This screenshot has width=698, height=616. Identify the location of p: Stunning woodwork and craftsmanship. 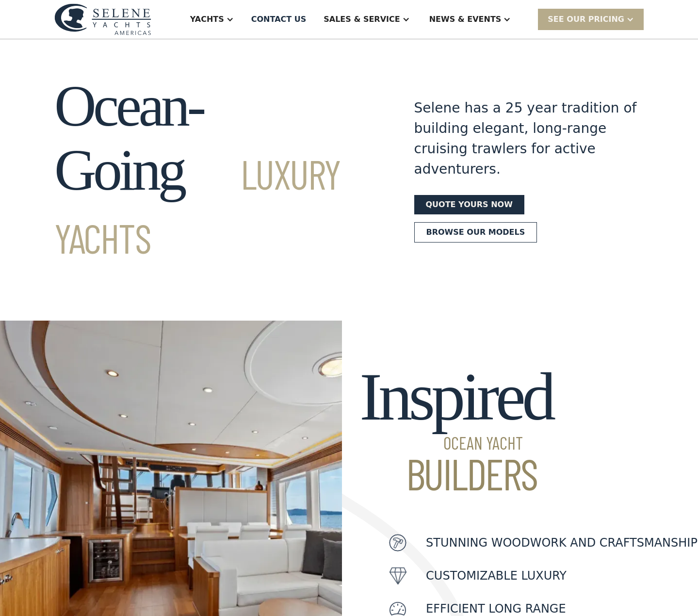
(562, 543).